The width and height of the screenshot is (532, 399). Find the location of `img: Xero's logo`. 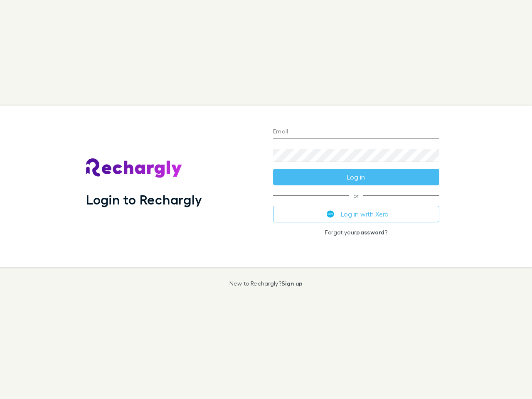

img: Xero's logo is located at coordinates (331, 214).